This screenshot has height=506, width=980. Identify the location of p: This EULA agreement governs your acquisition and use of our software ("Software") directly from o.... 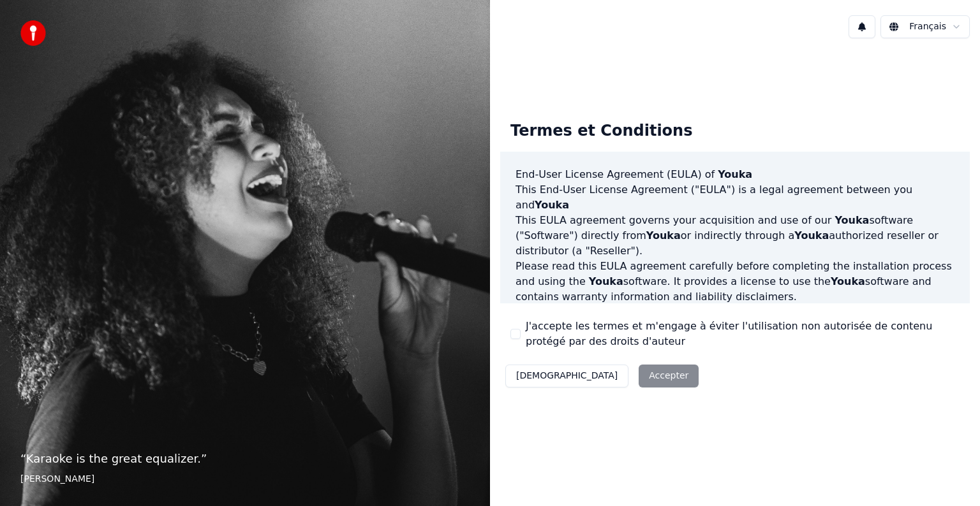
(735, 236).